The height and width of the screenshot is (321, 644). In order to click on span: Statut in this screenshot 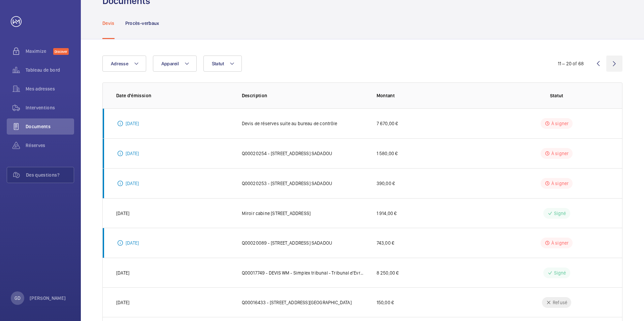, I will do `click(218, 64)`.